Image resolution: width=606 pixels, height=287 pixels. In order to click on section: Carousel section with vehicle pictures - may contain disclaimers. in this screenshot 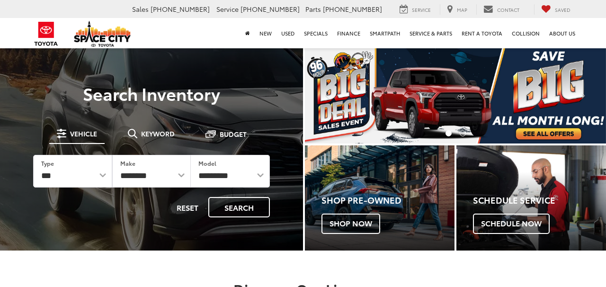, I will do `click(455, 95)`.